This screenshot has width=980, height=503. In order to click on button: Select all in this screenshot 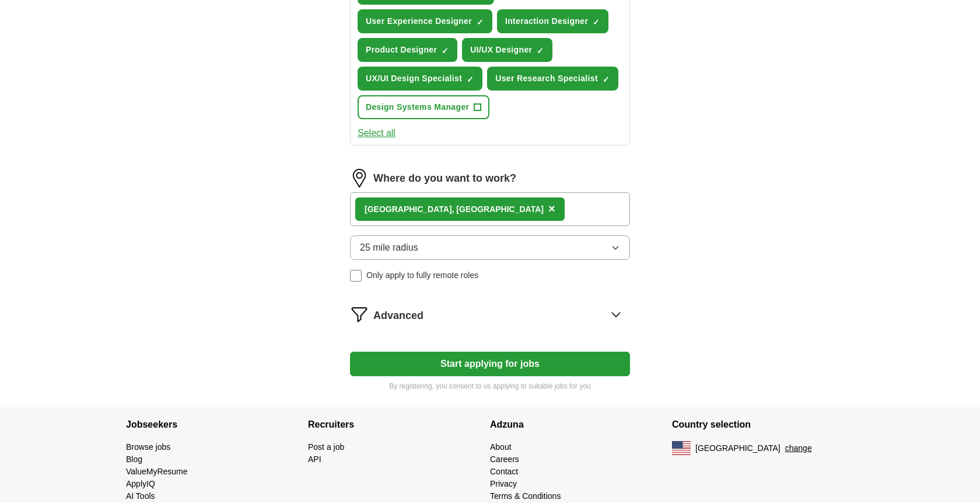, I will do `click(376, 133)`.